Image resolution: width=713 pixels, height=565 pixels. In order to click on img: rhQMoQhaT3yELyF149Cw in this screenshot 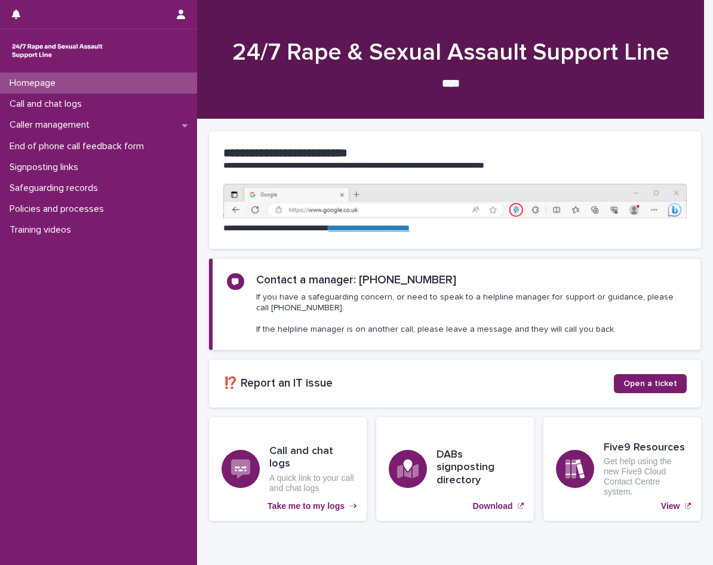, I will do `click(57, 51)`.